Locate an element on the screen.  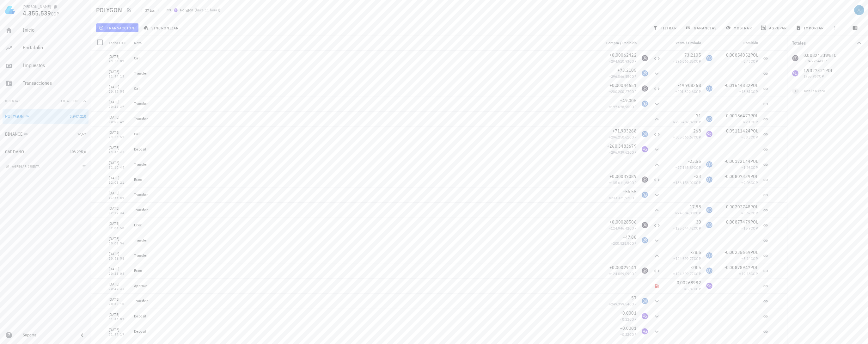
img: LedgiFi is located at coordinates (10, 10).